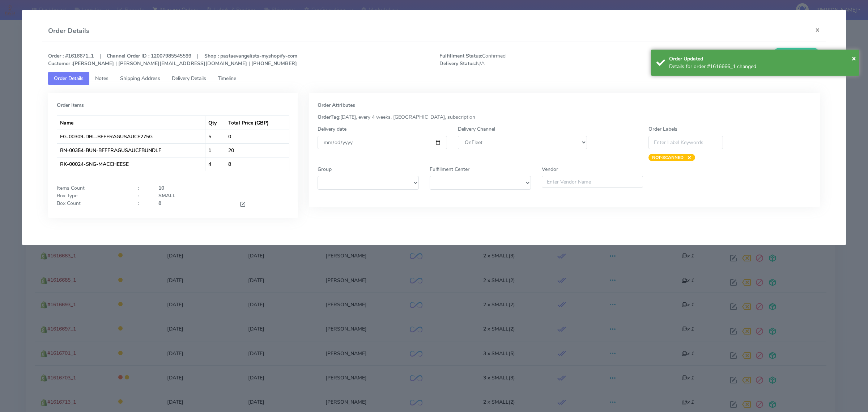 This screenshot has width=868, height=412. What do you see at coordinates (434, 78) in the screenshot?
I see `ul: Tabs` at bounding box center [434, 78].